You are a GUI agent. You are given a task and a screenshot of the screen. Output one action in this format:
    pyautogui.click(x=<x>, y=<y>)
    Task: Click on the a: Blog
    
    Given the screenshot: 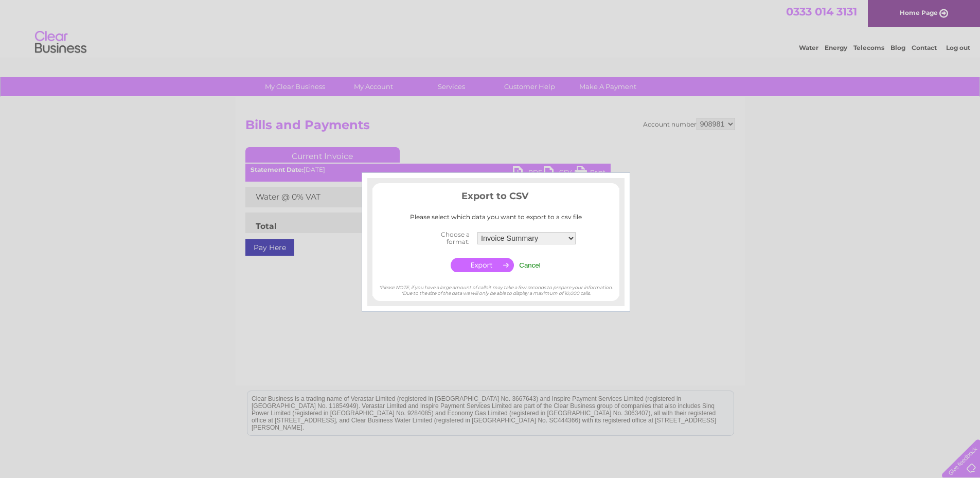 What is the action you would take?
    pyautogui.click(x=898, y=48)
    